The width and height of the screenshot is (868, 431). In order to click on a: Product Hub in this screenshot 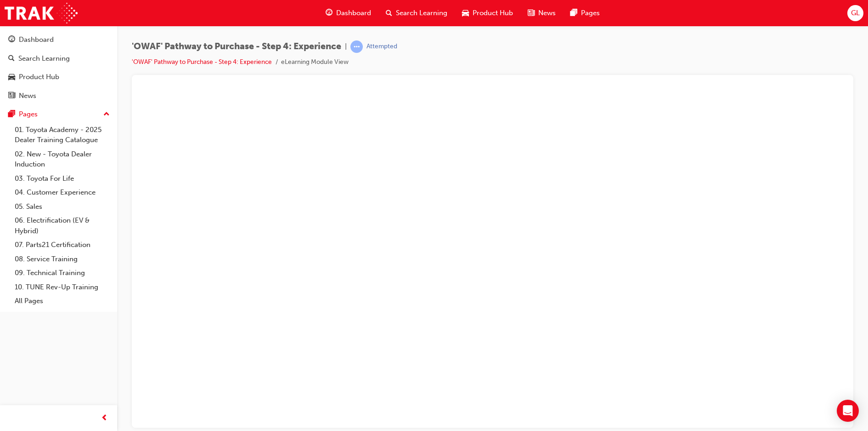, I will do `click(58, 77)`.